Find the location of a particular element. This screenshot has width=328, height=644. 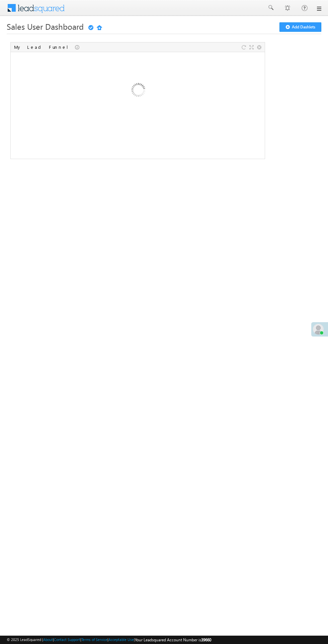

img: Loading... is located at coordinates (137, 91).